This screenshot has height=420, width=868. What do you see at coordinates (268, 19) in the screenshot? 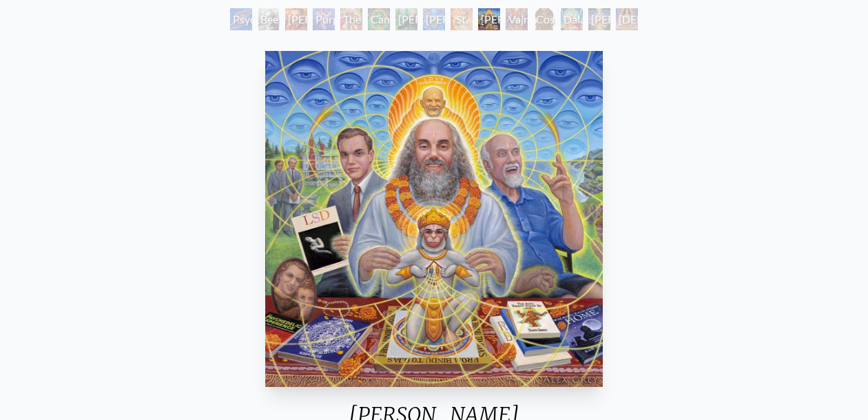
I see `div: Beethoven` at bounding box center [268, 19].